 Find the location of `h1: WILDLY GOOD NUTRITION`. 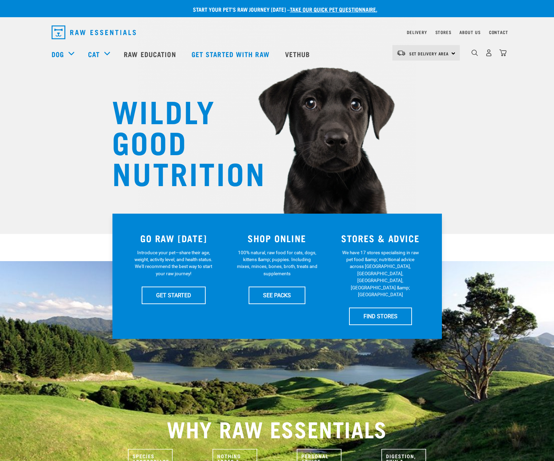

h1: WILDLY GOOD NUTRITION is located at coordinates (181, 141).